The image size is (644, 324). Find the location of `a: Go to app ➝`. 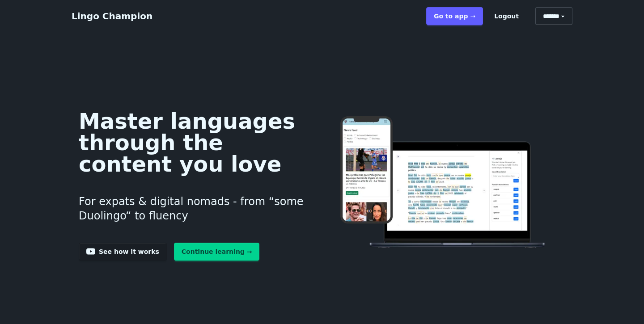

a: Go to app ➝ is located at coordinates (455, 16).